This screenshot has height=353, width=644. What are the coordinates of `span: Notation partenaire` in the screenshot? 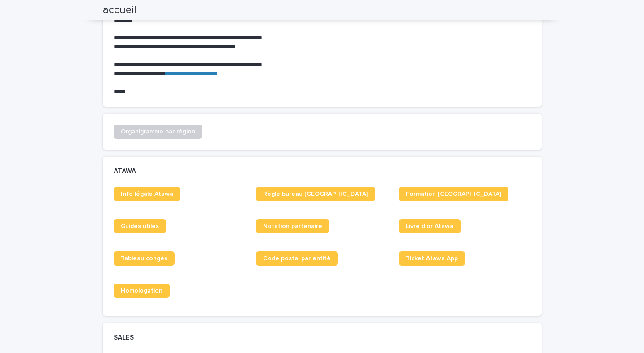 It's located at (293, 226).